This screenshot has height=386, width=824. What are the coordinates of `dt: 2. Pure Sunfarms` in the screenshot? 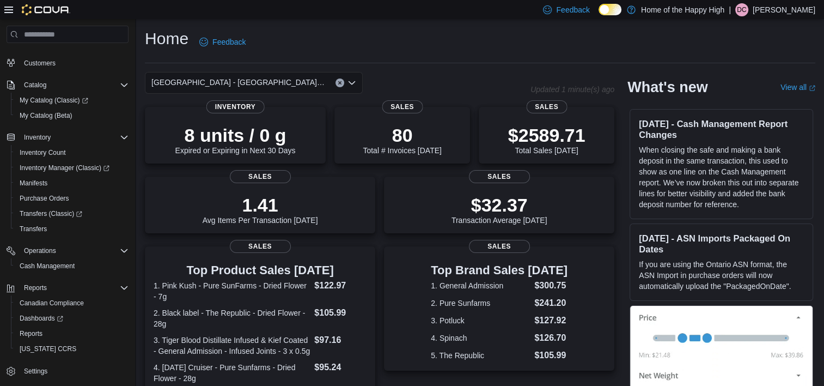 It's located at (480, 303).